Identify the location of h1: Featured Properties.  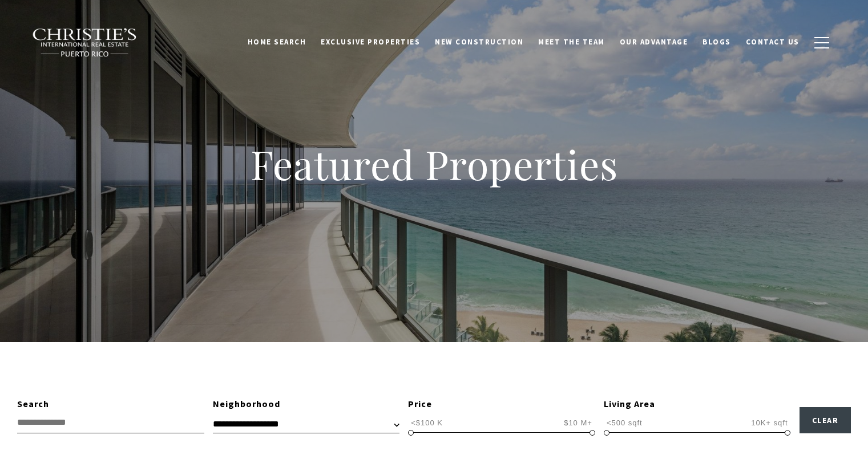
(434, 165).